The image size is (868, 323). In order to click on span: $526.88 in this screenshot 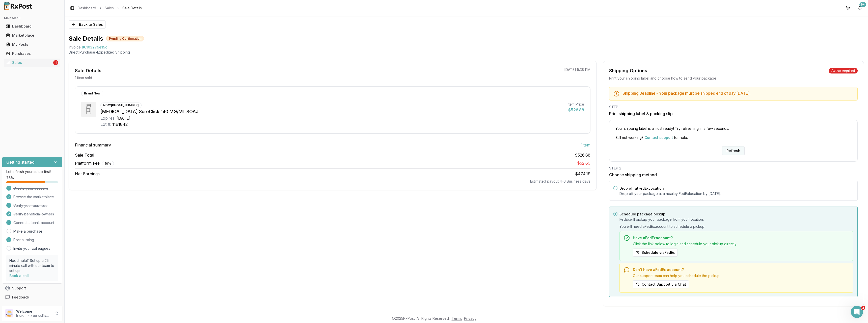, I will do `click(583, 155)`.